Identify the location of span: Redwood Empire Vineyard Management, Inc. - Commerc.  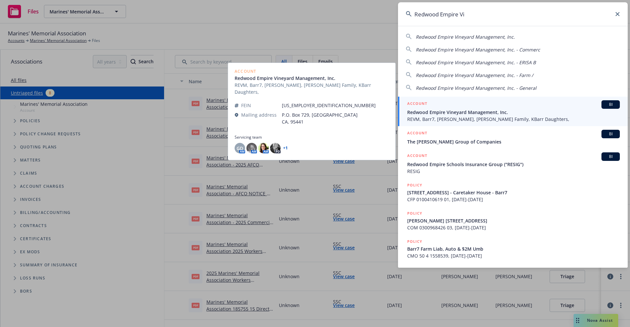
(478, 50).